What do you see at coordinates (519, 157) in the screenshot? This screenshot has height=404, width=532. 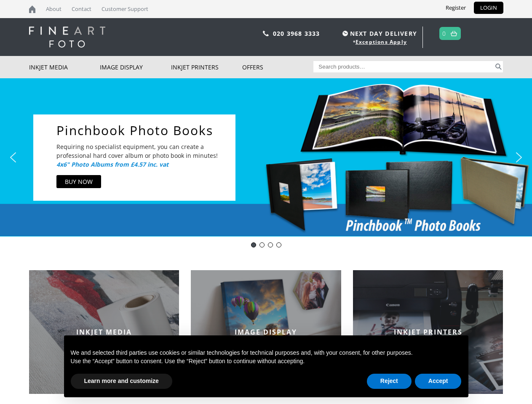 I see `img: next arrow` at bounding box center [519, 157].